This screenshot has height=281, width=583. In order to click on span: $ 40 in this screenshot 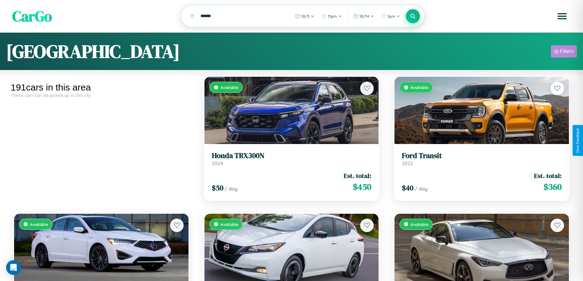, I will do `click(407, 188)`.